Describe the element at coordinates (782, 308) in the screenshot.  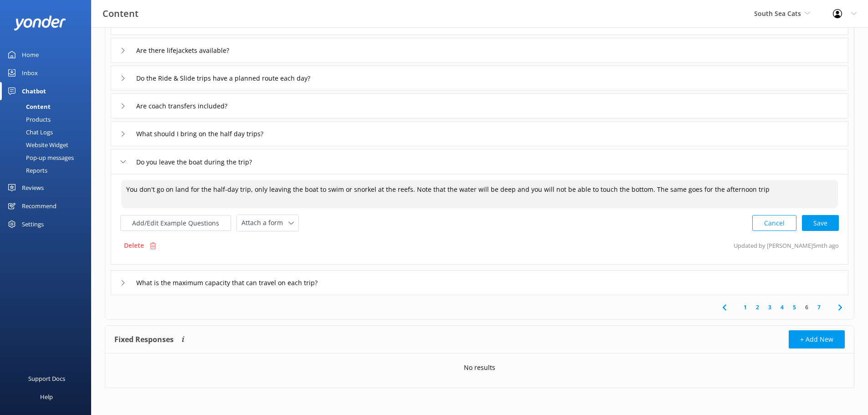
I see `a: 4` at that location.